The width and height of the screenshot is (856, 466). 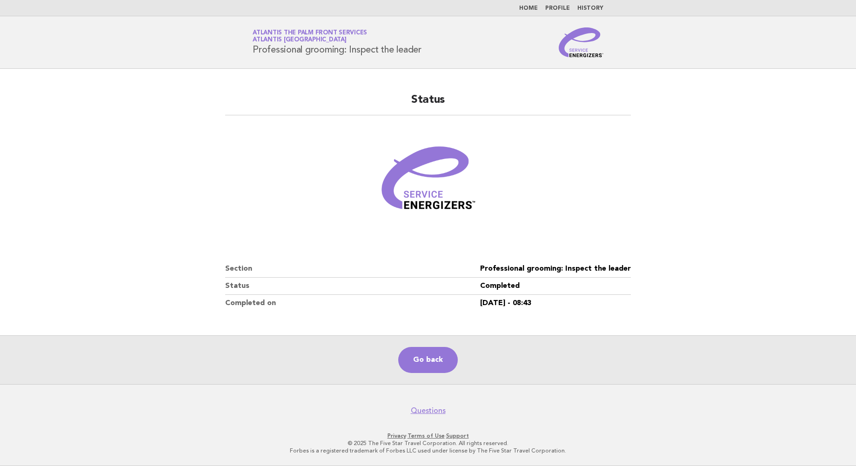 I want to click on dt: Completed on, so click(x=353, y=303).